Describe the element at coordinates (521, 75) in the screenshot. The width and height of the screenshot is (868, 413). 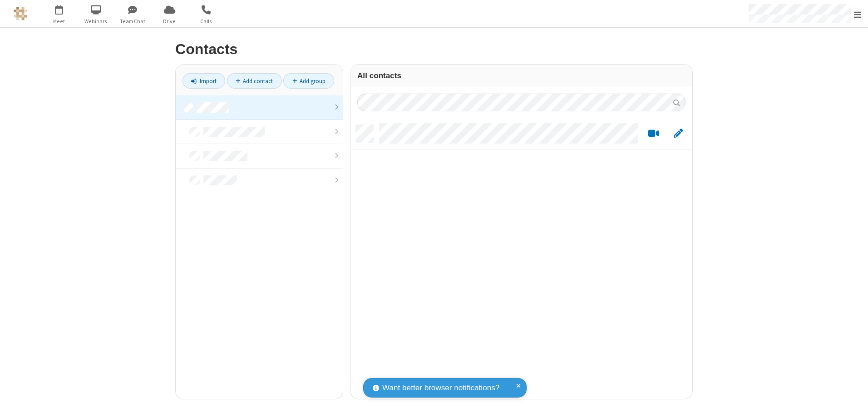
I see `h3: All contacts` at that location.